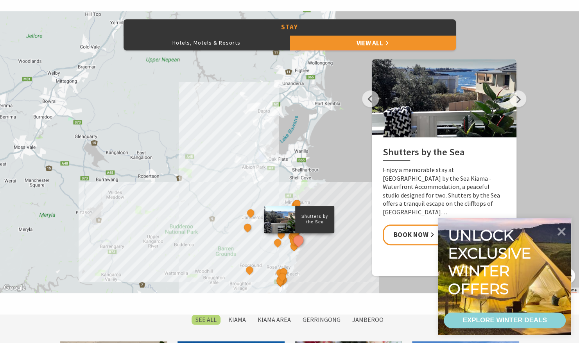 This screenshot has height=343, width=579. I want to click on h2: Shutters by the Sea, so click(444, 154).